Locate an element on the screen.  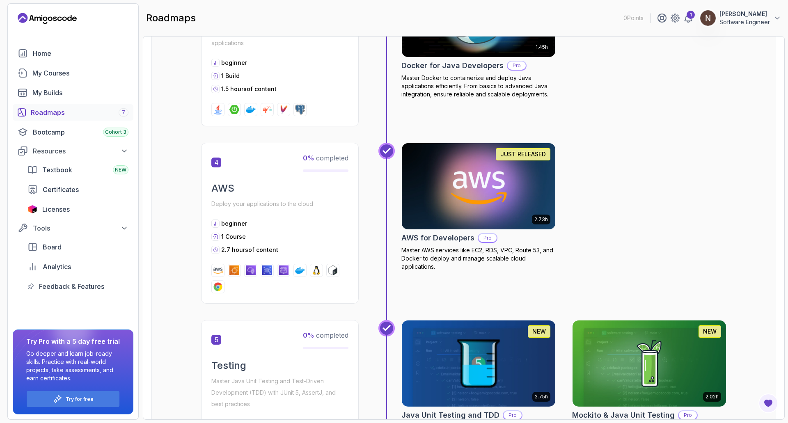
button: Tools is located at coordinates (73, 228).